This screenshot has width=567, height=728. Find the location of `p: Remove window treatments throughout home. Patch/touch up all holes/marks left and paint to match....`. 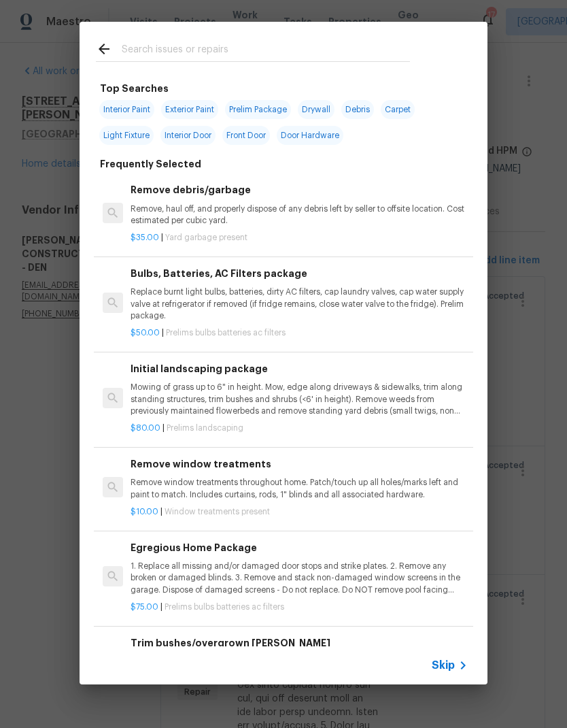

p: Remove window treatments throughout home. Patch/touch up all holes/marks left and paint to match.... is located at coordinates (299, 489).